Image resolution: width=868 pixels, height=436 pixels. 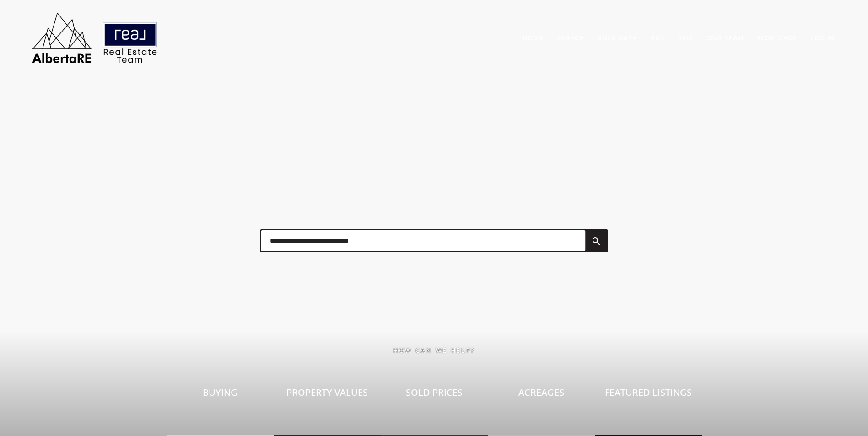 What do you see at coordinates (94, 37) in the screenshot?
I see `img: AlbertaRE Real Estate Team | Real Broker` at bounding box center [94, 37].